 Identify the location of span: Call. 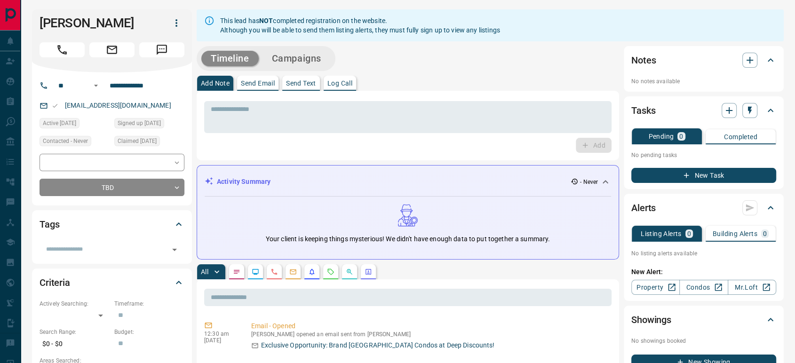
(62, 50).